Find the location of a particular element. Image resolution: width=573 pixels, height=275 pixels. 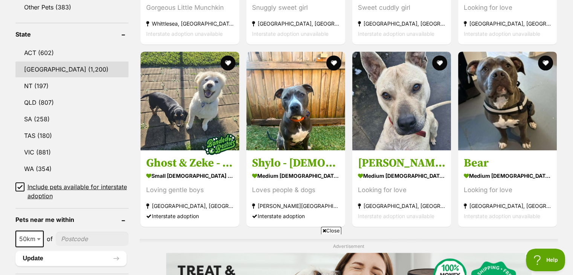

a: ACT (602) is located at coordinates (72, 53).